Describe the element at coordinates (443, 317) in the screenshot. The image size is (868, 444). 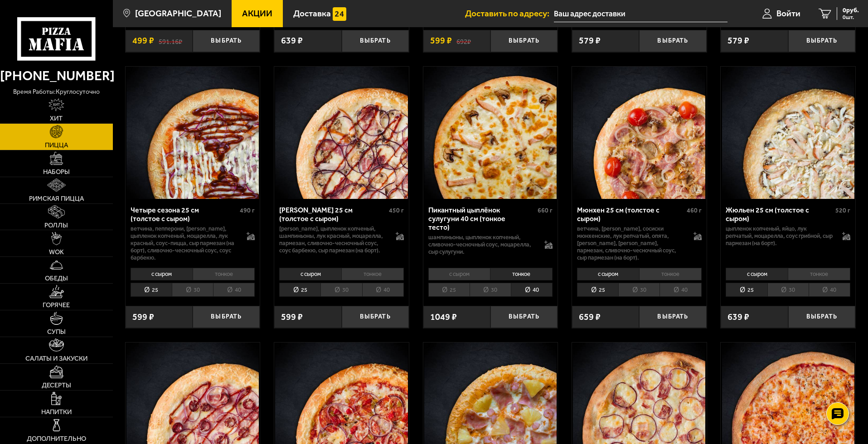
I see `span: 1049 ₽` at that location.